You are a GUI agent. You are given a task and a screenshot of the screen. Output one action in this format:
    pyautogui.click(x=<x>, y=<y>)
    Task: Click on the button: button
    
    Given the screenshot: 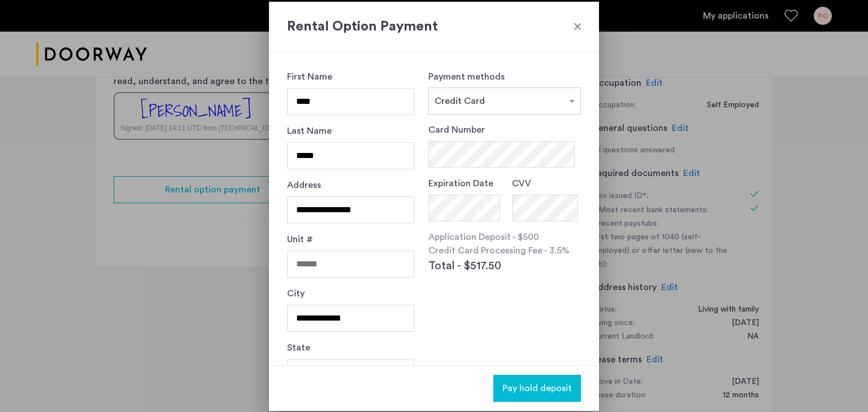 What is the action you would take?
    pyautogui.click(x=537, y=389)
    